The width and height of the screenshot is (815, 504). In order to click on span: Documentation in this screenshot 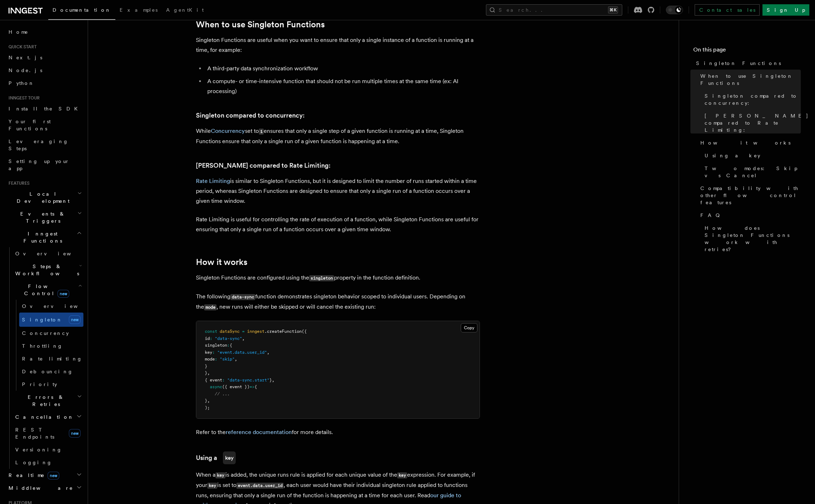, I will do `click(82, 10)`.